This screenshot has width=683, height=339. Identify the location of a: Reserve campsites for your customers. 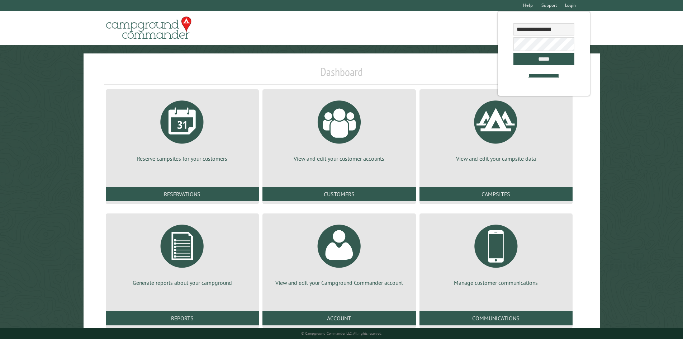
(182, 129).